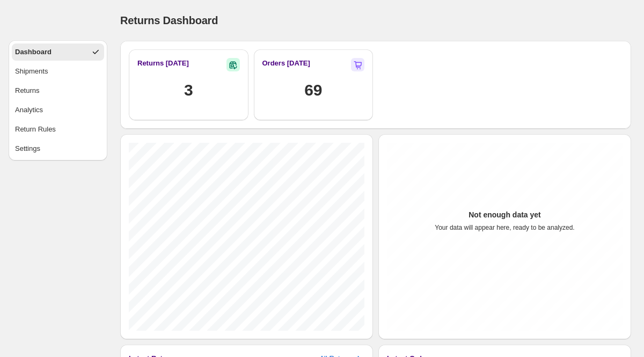 The width and height of the screenshot is (644, 357). Describe the element at coordinates (58, 52) in the screenshot. I see `button: Dashboard` at that location.